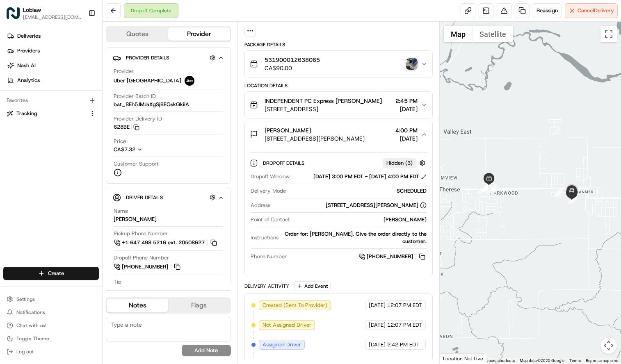  I want to click on img: uber-new-logo.jpeg, so click(190, 81).